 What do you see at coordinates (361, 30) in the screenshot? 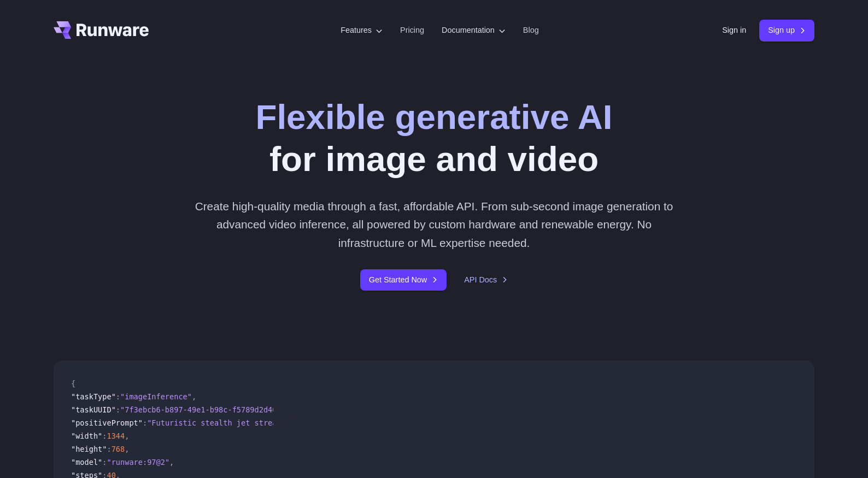
I see `label: Features` at bounding box center [361, 30].